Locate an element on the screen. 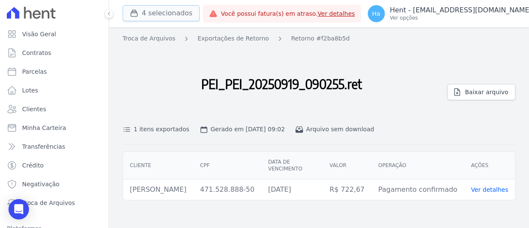 The image size is (529, 228). th: Data de vencimento is located at coordinates (292, 165).